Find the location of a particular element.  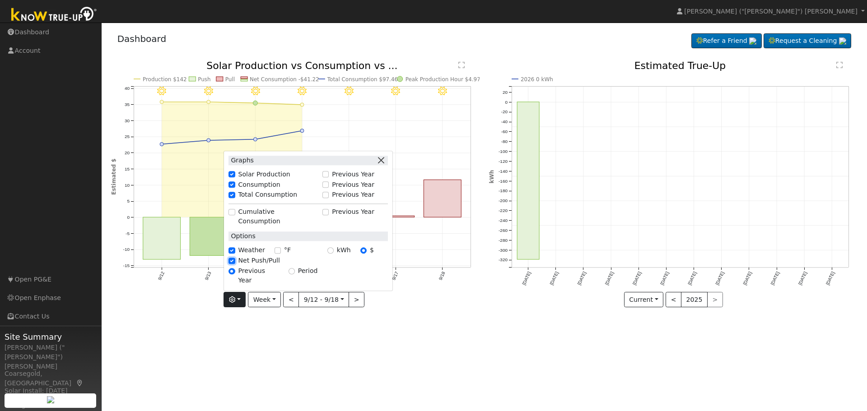

text: -220 is located at coordinates (503, 210).